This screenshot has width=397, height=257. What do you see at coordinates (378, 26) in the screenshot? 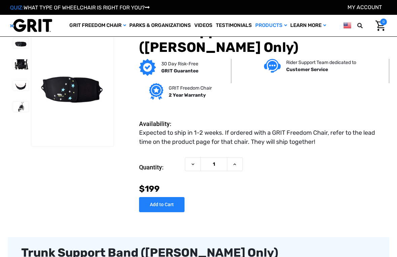
I see `a: Cart with 0 items` at bounding box center [378, 26].